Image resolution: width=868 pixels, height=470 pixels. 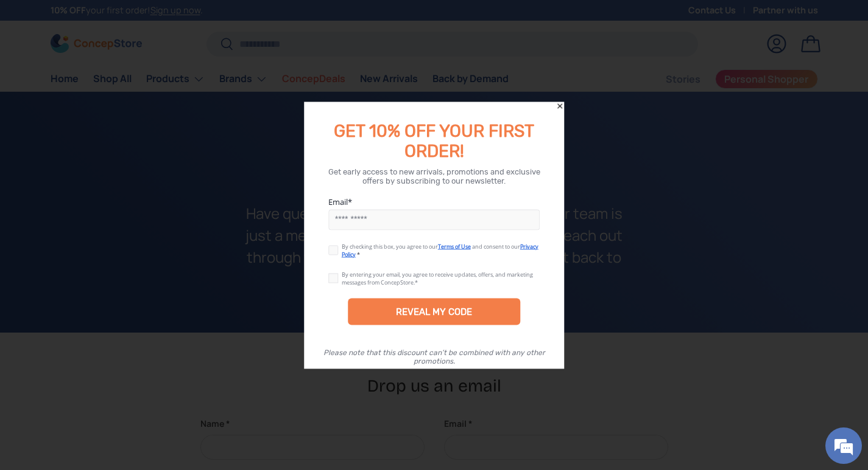 I want to click on span: By checking this box, you agree to our, so click(x=390, y=246).